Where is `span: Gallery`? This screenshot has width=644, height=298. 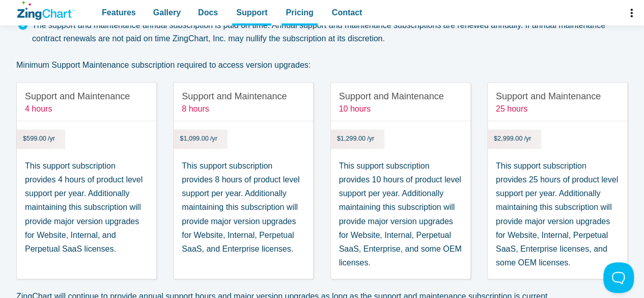 span: Gallery is located at coordinates (167, 12).